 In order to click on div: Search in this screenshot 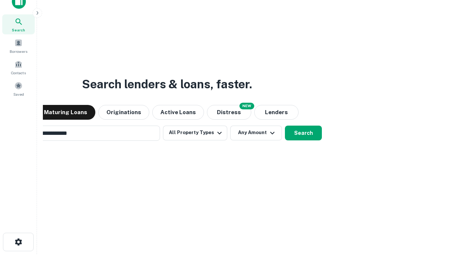, I will do `click(18, 24)`.